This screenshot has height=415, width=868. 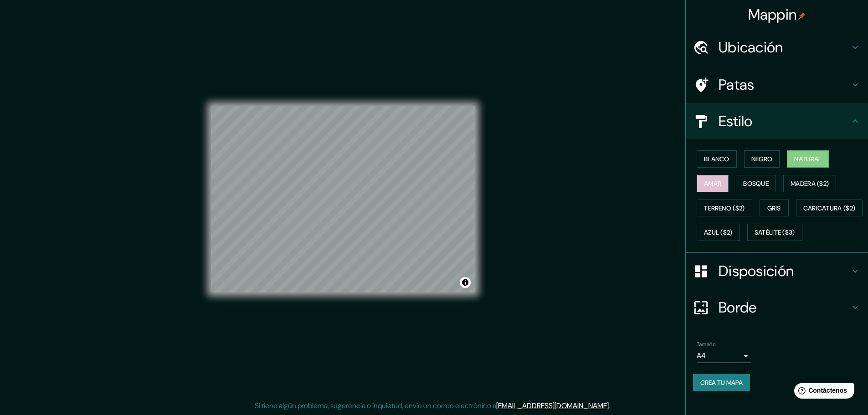 I want to click on div: Patas, so click(x=777, y=85).